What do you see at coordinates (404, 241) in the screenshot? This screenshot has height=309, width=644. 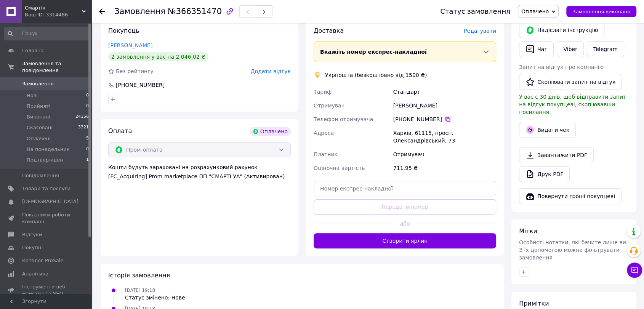 I see `button: Створити ярлик` at bounding box center [404, 241].